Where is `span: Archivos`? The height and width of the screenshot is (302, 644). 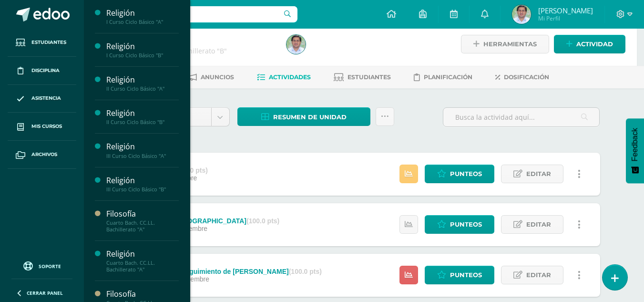 span: Archivos is located at coordinates (45, 155).